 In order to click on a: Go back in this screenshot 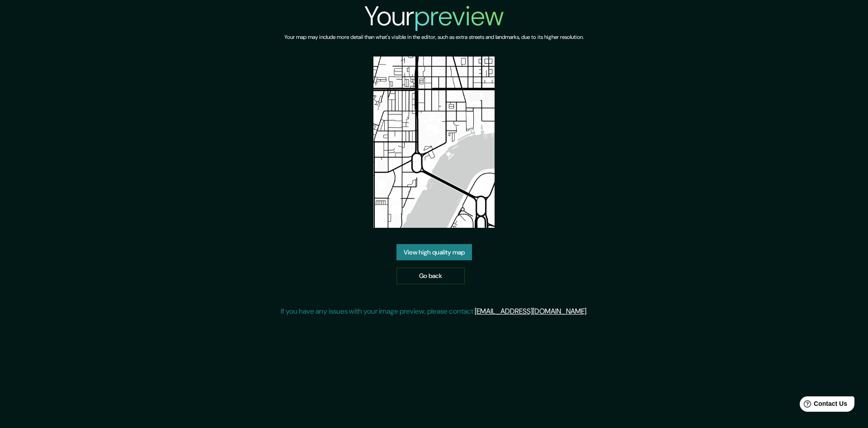, I will do `click(431, 276)`.